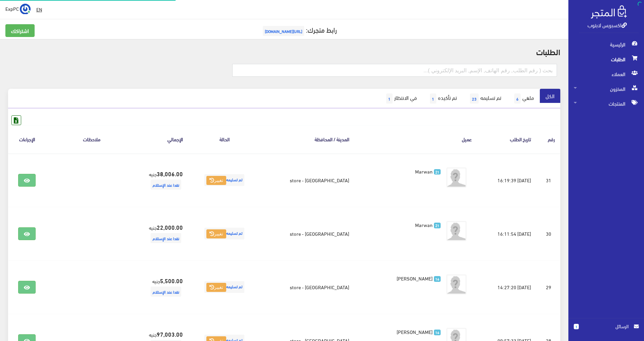 The height and width of the screenshot is (341, 644). What do you see at coordinates (550, 96) in the screenshot?
I see `a: الكل` at bounding box center [550, 96].